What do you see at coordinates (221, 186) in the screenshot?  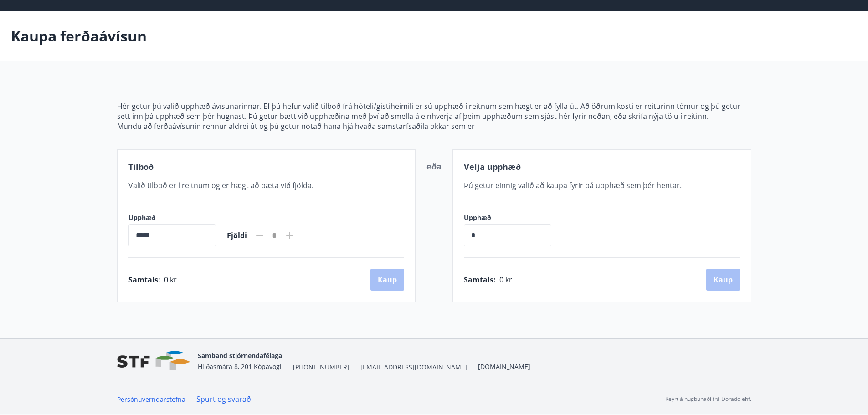 I see `span: Valið tilboð er í reitnum og er hægt að bæta við fjölda.` at bounding box center [221, 186].